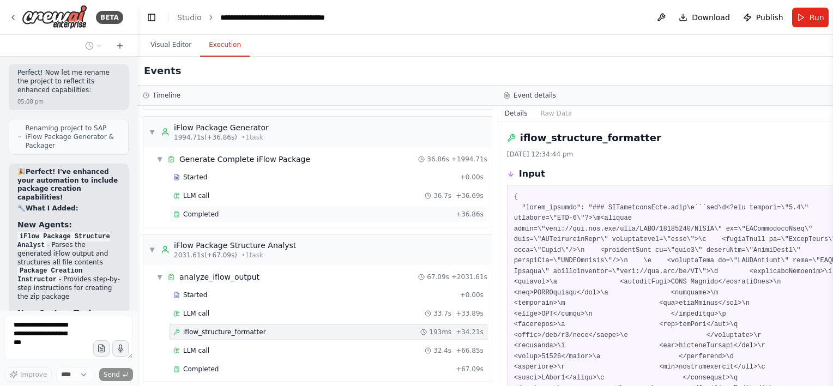 This screenshot has width=833, height=386. What do you see at coordinates (245, 159) in the screenshot?
I see `span: Generate Complete iFlow Package` at bounding box center [245, 159].